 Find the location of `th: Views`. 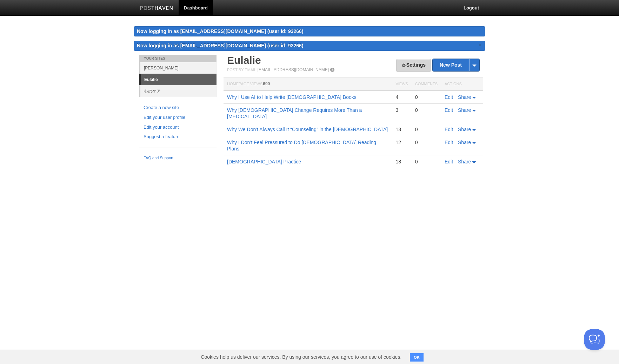

th: Views is located at coordinates (402, 84).